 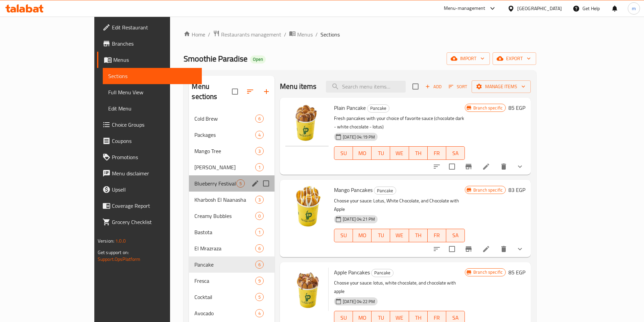 What do you see at coordinates (232, 119) in the screenshot?
I see `div: Cold Brew6` at bounding box center [232, 119].